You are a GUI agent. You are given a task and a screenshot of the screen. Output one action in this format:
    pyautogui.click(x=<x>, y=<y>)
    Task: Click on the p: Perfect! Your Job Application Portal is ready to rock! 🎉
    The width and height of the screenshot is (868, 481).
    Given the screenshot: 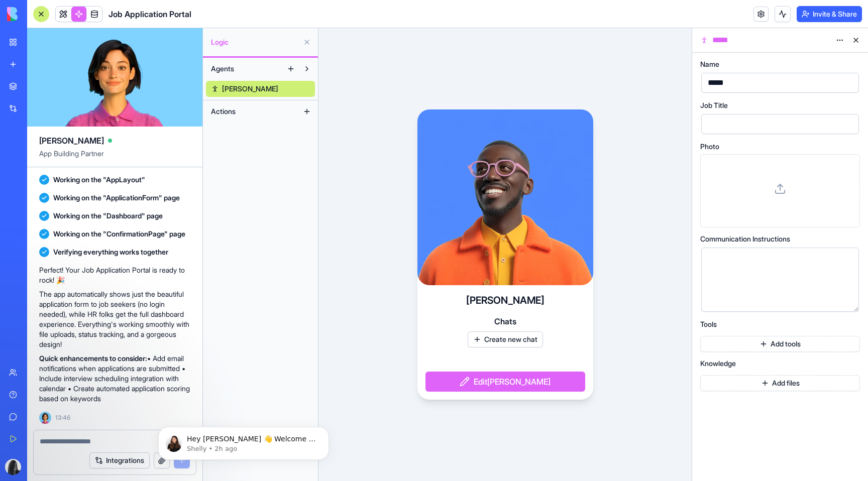 What is the action you would take?
    pyautogui.click(x=115, y=275)
    